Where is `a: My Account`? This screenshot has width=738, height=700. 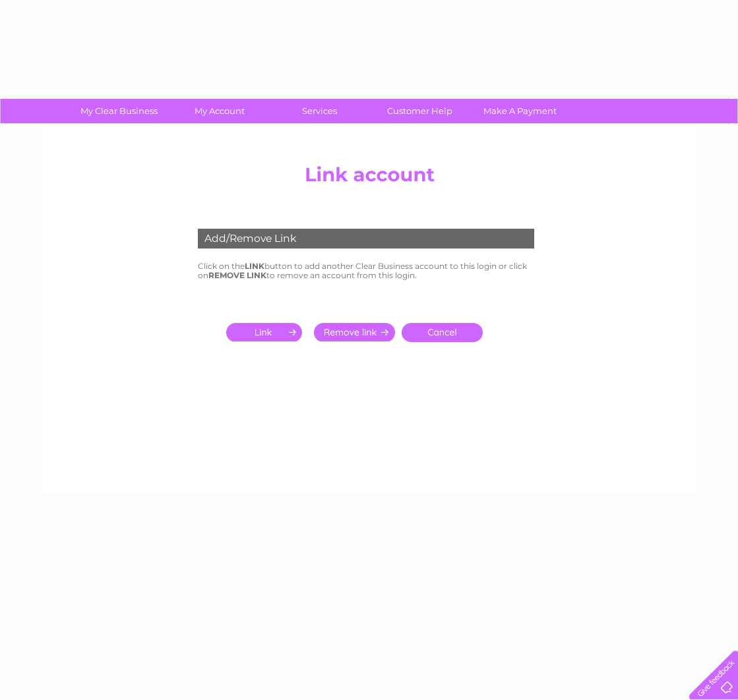 a: My Account is located at coordinates (219, 111).